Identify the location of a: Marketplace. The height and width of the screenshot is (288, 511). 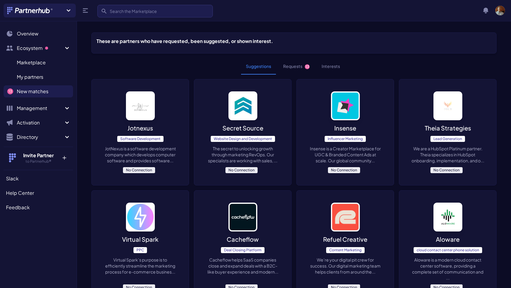
(38, 62).